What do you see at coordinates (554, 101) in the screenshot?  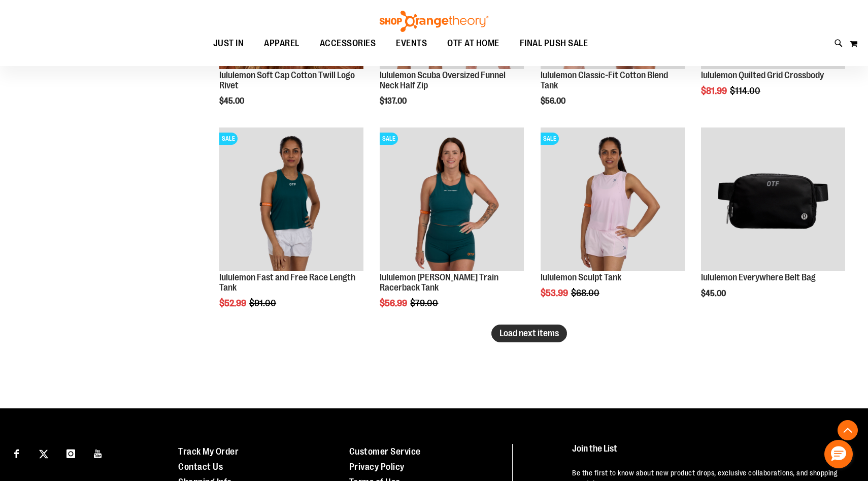 I see `span: $56.00` at bounding box center [554, 101].